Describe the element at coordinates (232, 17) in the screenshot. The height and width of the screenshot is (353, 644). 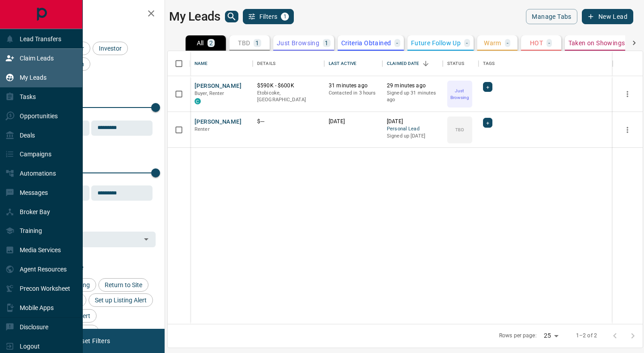
I see `button: search button` at that location.